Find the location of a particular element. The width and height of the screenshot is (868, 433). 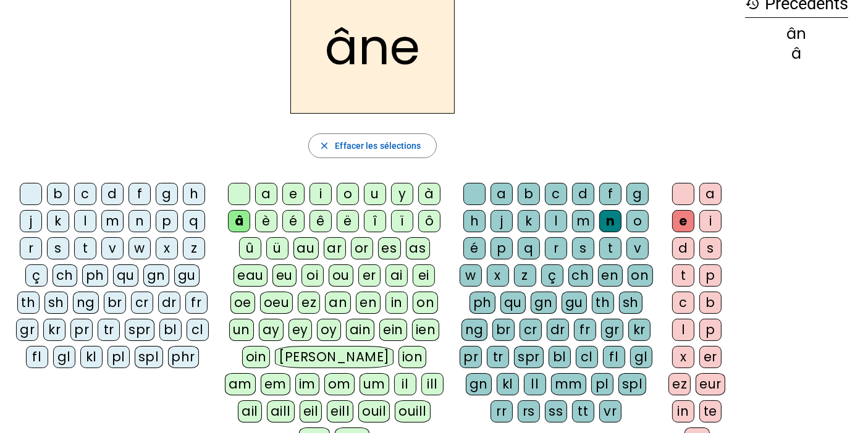

div: un is located at coordinates (242, 330).